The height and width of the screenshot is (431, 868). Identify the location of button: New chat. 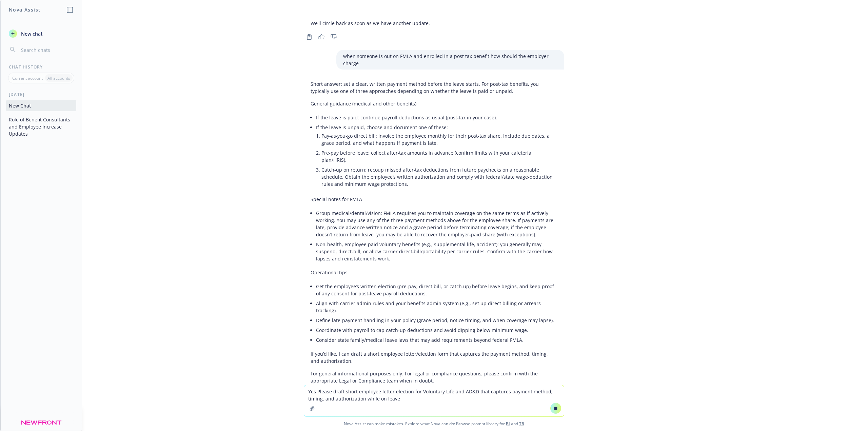
(41, 34).